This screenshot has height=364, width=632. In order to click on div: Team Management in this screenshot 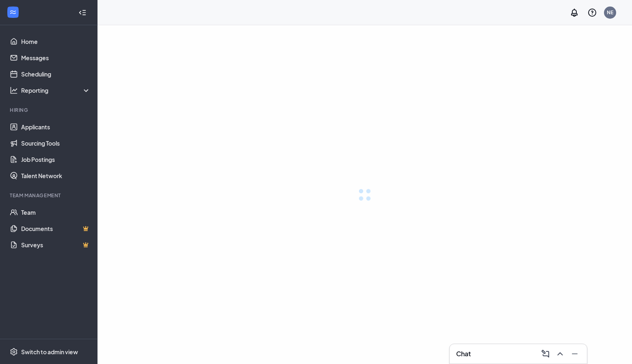, I will do `click(49, 195)`.